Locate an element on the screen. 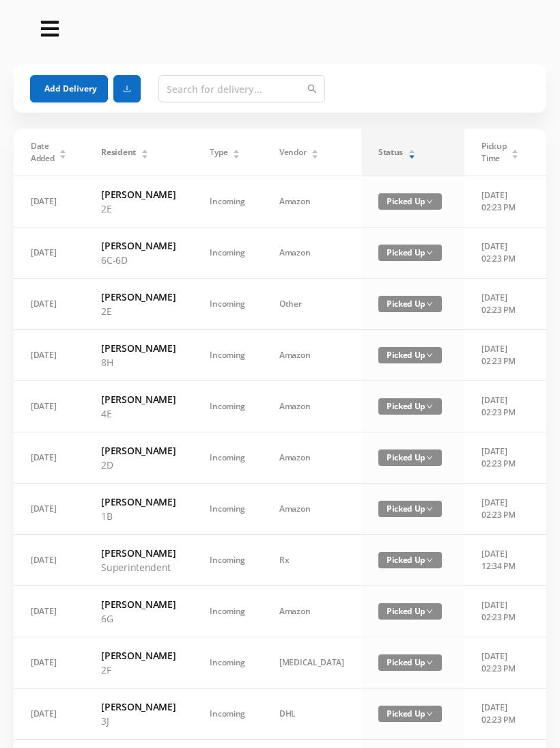 The image size is (560, 748). span: Pickup Time is located at coordinates (494, 152).